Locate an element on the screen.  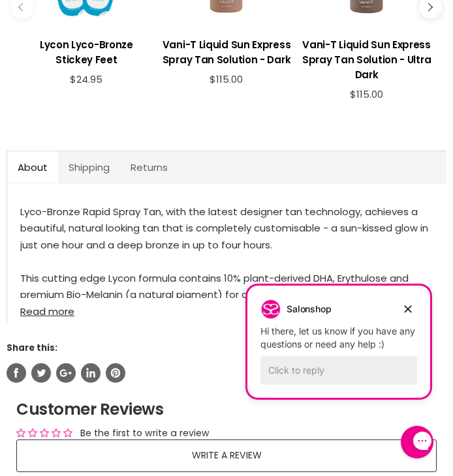
h3: Lycon Lyco-Bronze Stickey Feet is located at coordinates (86, 52).